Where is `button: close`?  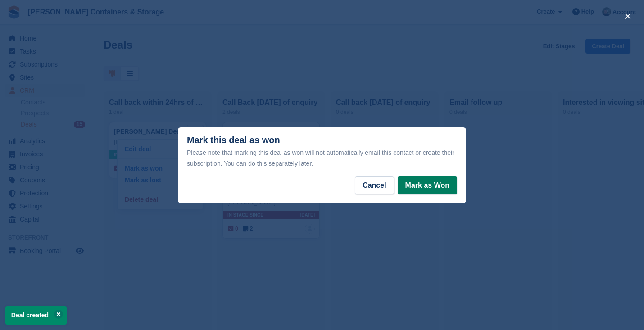 button: close is located at coordinates (628, 16).